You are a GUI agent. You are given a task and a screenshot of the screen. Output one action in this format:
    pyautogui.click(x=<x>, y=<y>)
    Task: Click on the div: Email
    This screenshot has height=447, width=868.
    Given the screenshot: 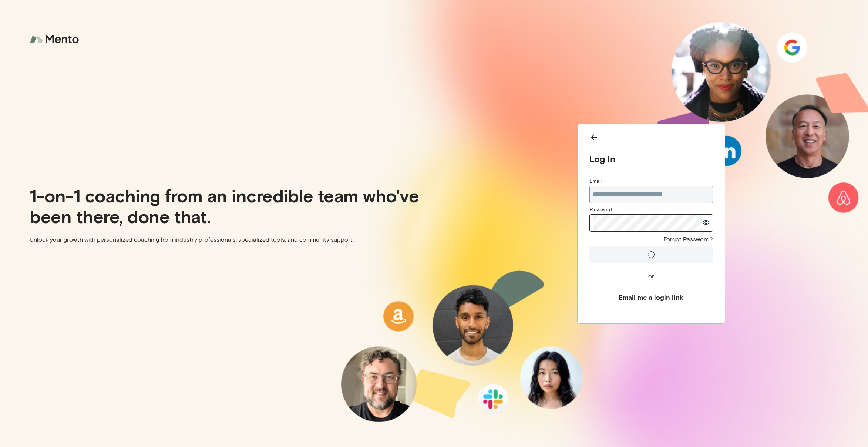 What is the action you would take?
    pyautogui.click(x=651, y=181)
    